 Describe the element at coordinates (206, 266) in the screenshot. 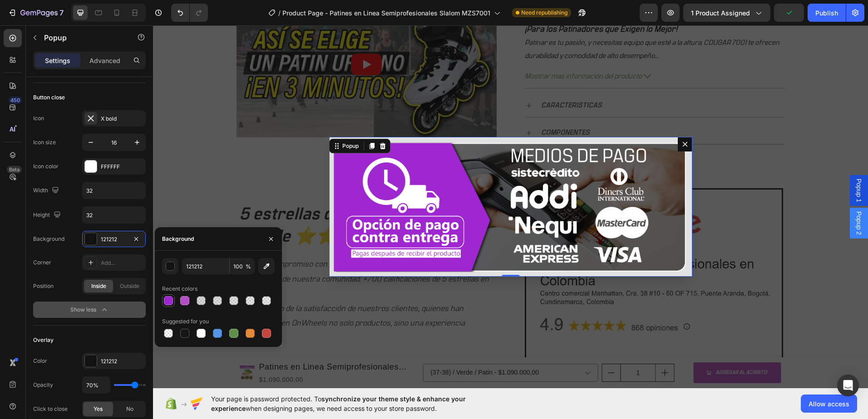

I see `input: Eg: FFFFFF` at that location.